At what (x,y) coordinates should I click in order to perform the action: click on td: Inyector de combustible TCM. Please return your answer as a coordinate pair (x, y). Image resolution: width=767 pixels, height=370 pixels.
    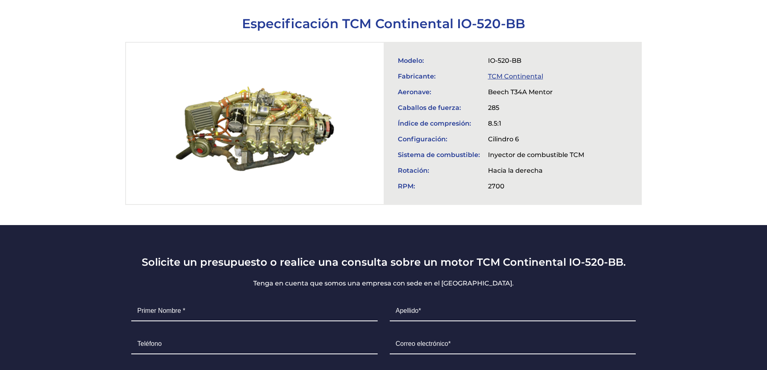
    Looking at the image, I should click on (536, 155).